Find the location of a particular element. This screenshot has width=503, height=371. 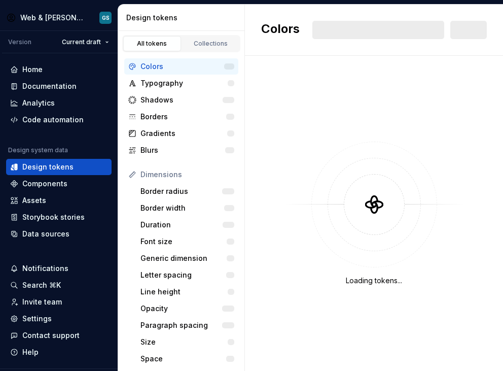

a: Invite team is located at coordinates (59, 302).